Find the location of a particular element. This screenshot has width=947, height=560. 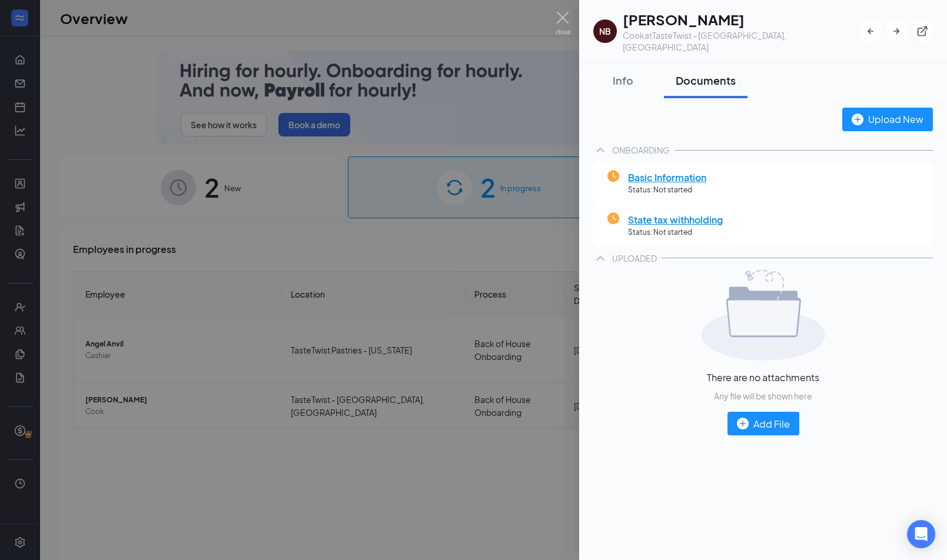

span: Any file will be shown here is located at coordinates (764, 396).